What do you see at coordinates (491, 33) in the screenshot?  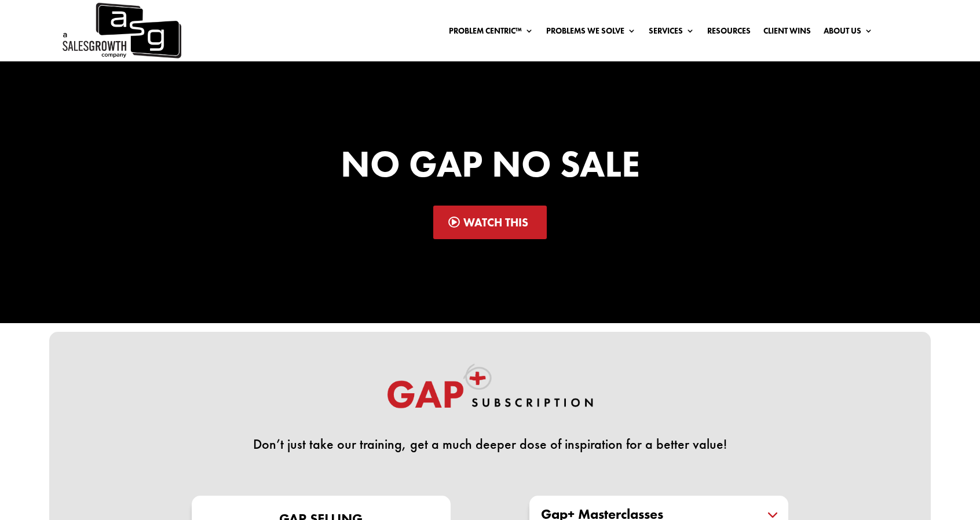 I see `a: Problem Centric™` at bounding box center [491, 33].